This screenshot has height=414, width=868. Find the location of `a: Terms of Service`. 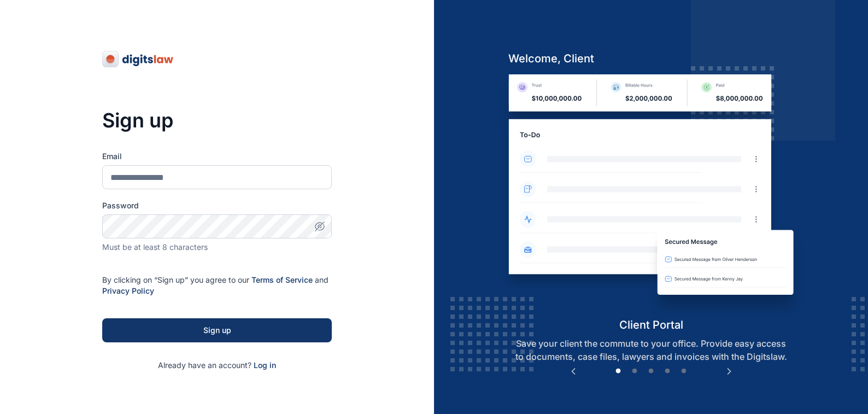

a: Terms of Service is located at coordinates (282, 279).